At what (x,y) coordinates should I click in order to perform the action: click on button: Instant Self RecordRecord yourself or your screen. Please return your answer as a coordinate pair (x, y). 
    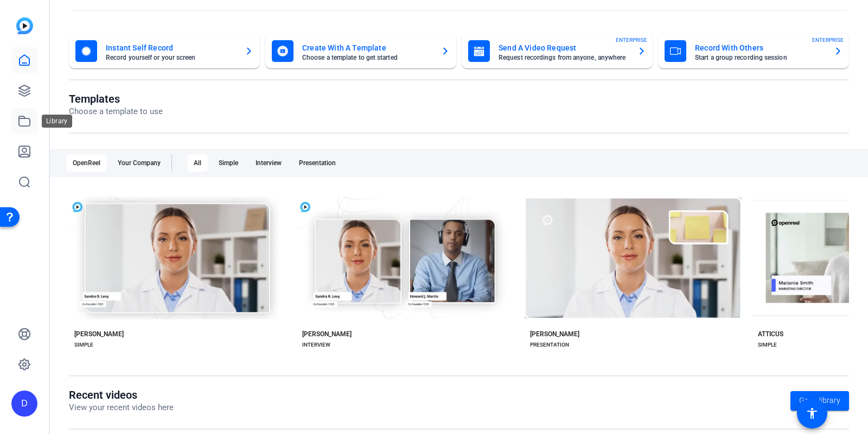
    Looking at the image, I should click on (164, 51).